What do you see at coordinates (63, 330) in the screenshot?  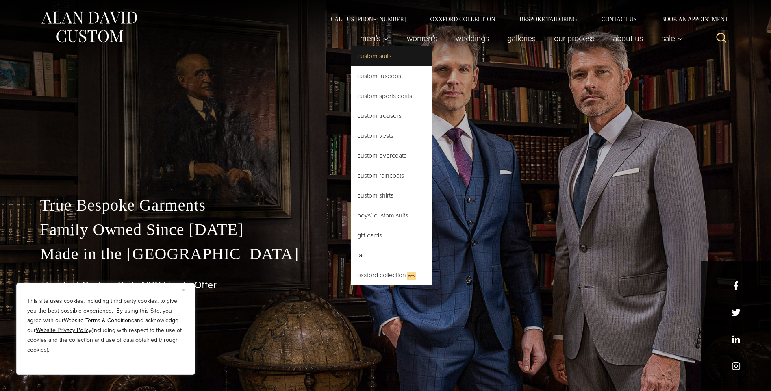 I see `u: Website Privacy Policy` at bounding box center [63, 330].